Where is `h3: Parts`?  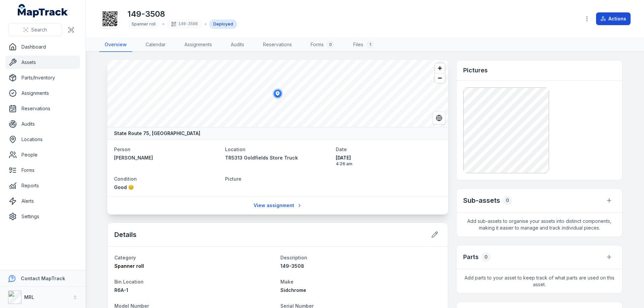 h3: Parts is located at coordinates (471, 257).